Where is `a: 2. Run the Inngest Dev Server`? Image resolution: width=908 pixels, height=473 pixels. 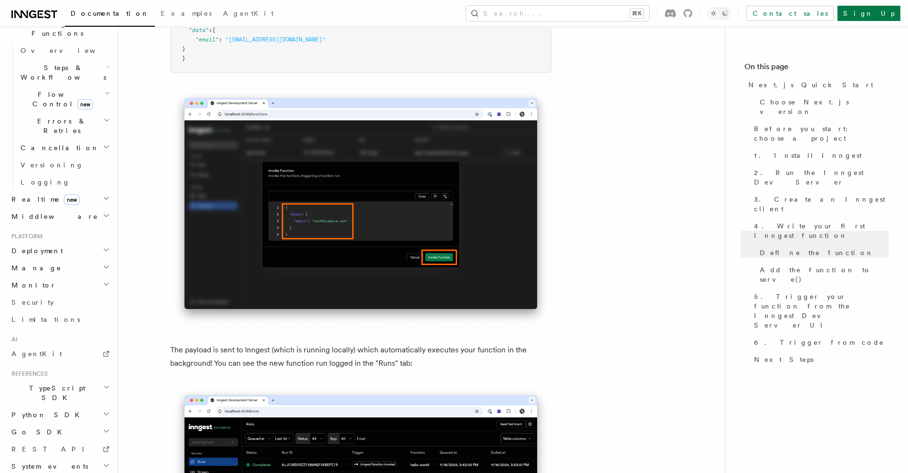 a: 2. Run the Inngest Dev Server is located at coordinates (819, 177).